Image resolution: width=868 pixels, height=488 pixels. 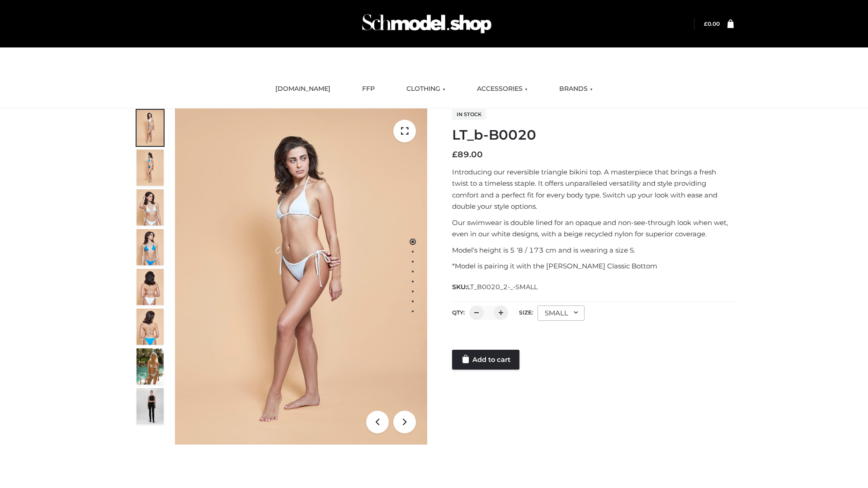 What do you see at coordinates (150, 207) in the screenshot?
I see `img: ArielClassicBikiniTop_CloudNine_AzureSky_OW114ECO_3-scaled.jpg` at bounding box center [150, 207].